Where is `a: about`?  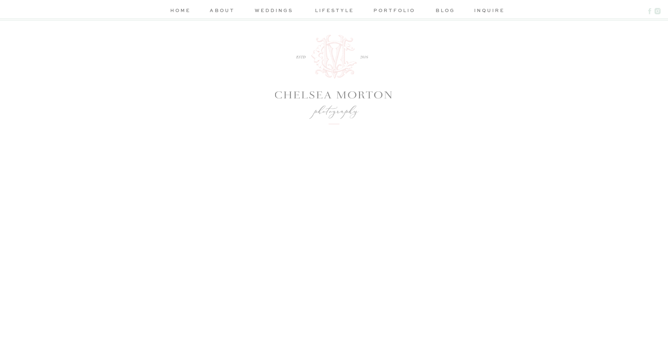
a: about is located at coordinates (222, 11).